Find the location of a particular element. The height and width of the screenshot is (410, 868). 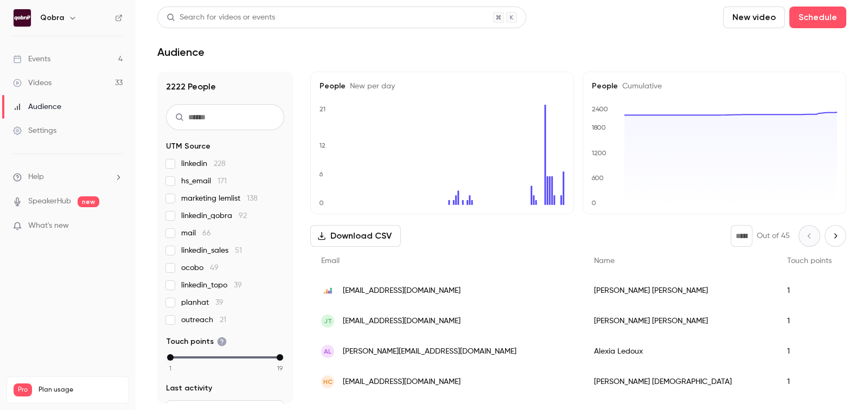

span: HC is located at coordinates (328, 382).